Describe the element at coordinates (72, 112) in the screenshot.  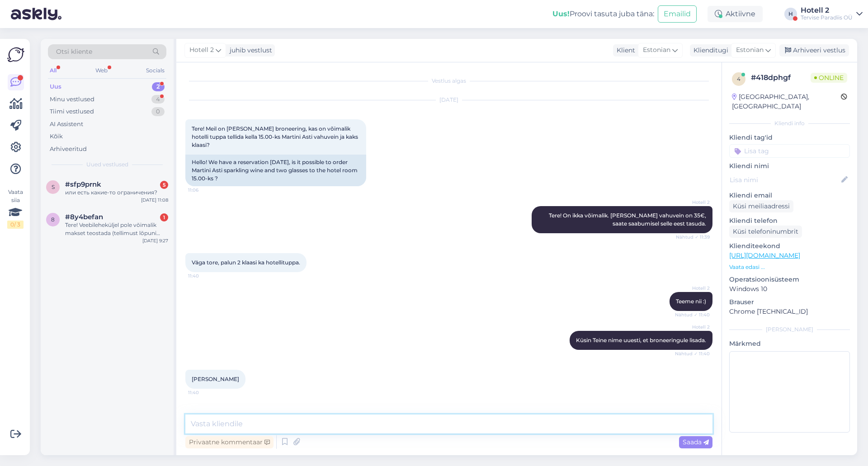
I see `div: Tiimi vestlused` at that location.